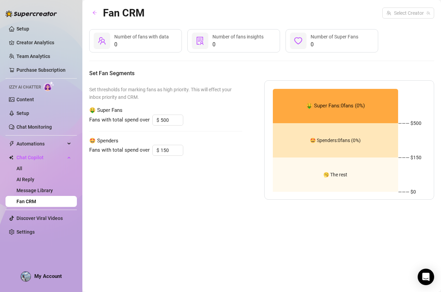 This screenshot has height=292, width=441. What do you see at coordinates (200, 41) in the screenshot?
I see `span: solution` at bounding box center [200, 41].